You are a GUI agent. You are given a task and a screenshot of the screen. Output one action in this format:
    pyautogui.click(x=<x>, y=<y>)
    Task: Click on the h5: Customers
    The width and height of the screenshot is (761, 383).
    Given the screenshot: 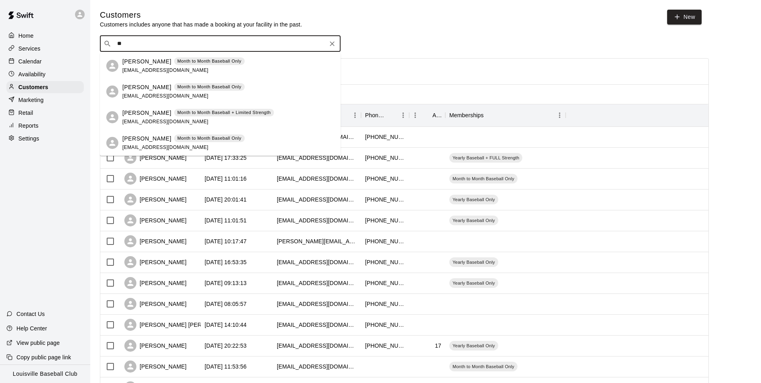 What is the action you would take?
    pyautogui.click(x=201, y=15)
    